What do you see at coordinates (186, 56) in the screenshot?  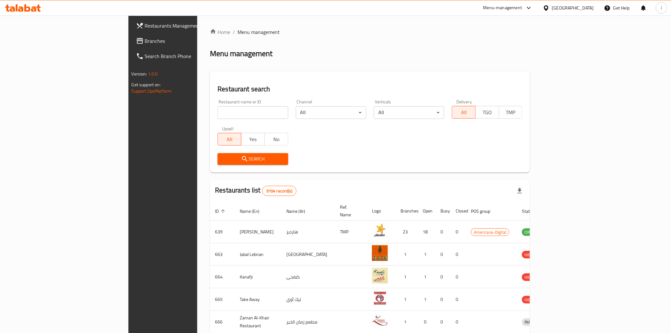 I see `a: Search Branch Phone` at bounding box center [186, 56].